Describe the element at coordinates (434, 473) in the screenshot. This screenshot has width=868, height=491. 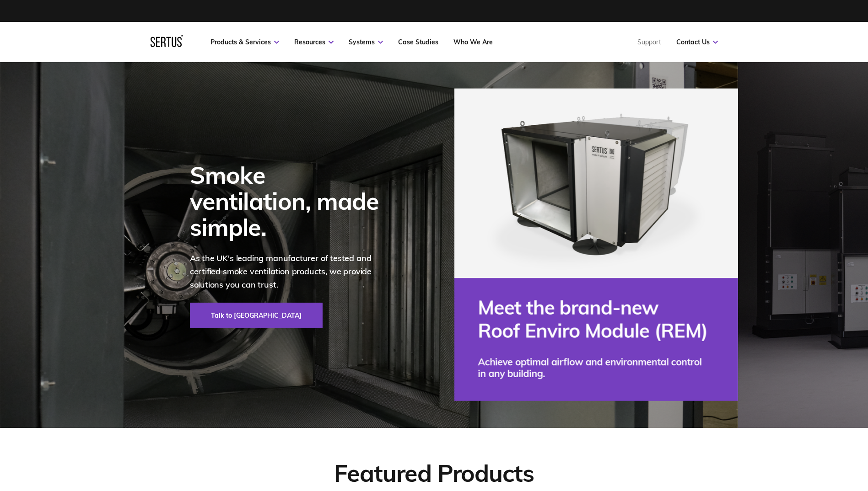
I see `div: Featured Products` at that location.